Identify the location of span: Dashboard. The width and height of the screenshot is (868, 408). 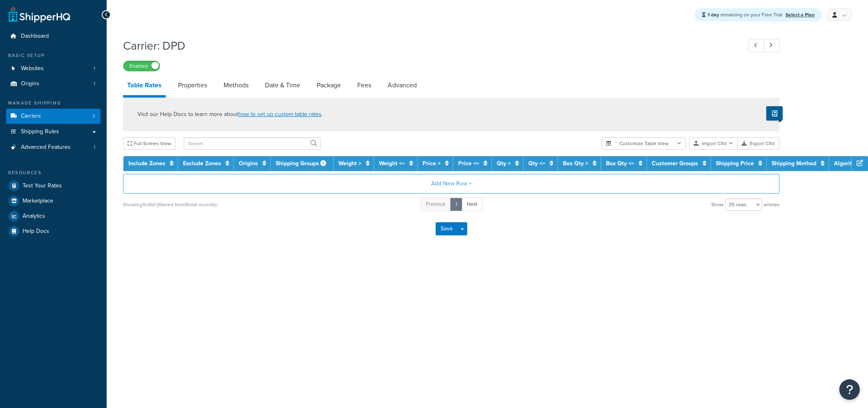
(35, 36).